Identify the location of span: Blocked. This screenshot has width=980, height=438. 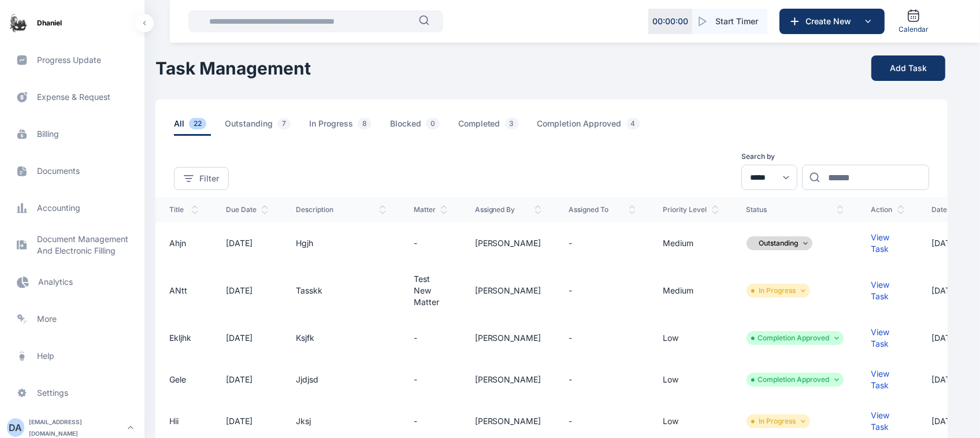
(417, 127).